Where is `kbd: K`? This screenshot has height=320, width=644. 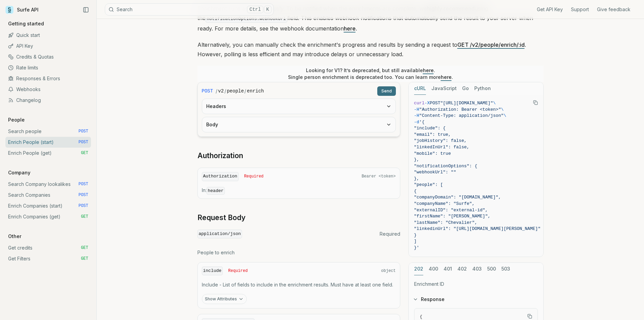 kbd: K is located at coordinates (268, 10).